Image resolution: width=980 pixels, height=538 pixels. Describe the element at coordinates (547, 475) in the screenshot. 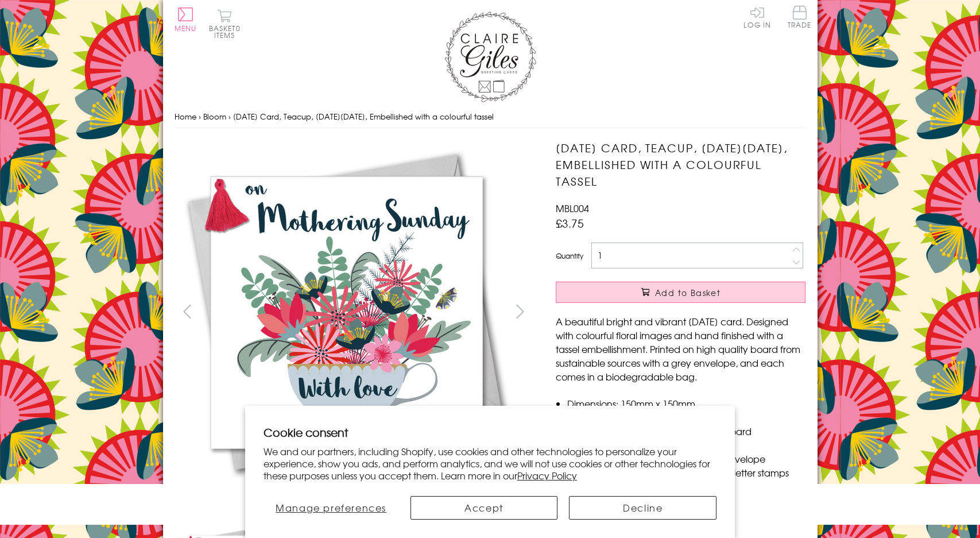

I see `a: Privacy Policy` at that location.